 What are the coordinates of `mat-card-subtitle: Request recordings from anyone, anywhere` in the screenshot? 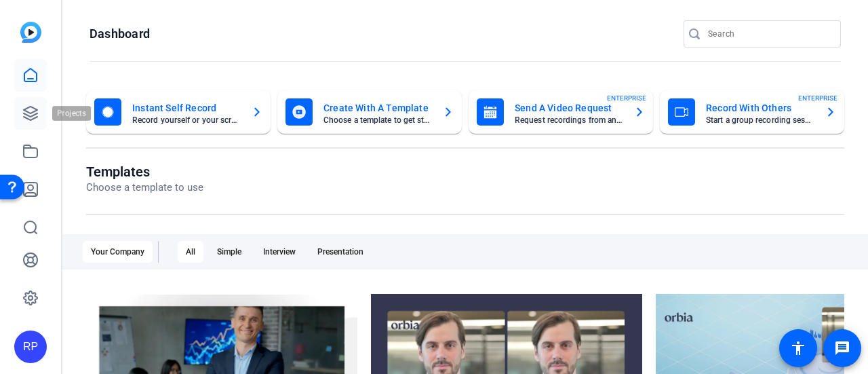 It's located at (569, 120).